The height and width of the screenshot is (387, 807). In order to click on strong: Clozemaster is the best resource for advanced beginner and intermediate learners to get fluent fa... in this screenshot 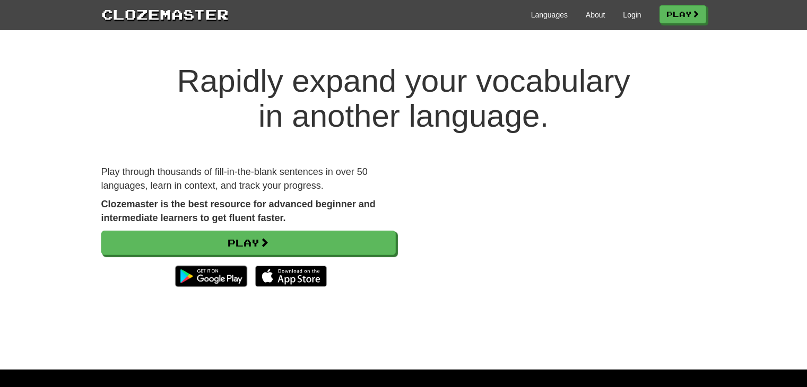, I will do `click(238, 211)`.